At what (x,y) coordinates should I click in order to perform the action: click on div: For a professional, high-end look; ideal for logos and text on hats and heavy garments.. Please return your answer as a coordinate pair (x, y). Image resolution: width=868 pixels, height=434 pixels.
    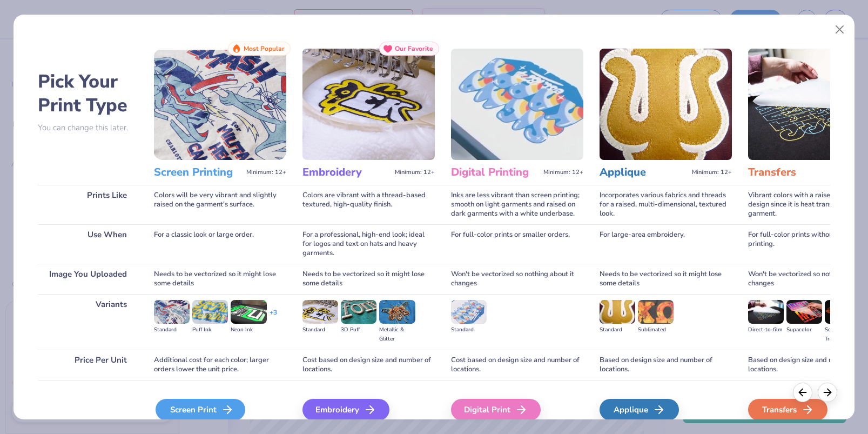
    Looking at the image, I should click on (368, 244).